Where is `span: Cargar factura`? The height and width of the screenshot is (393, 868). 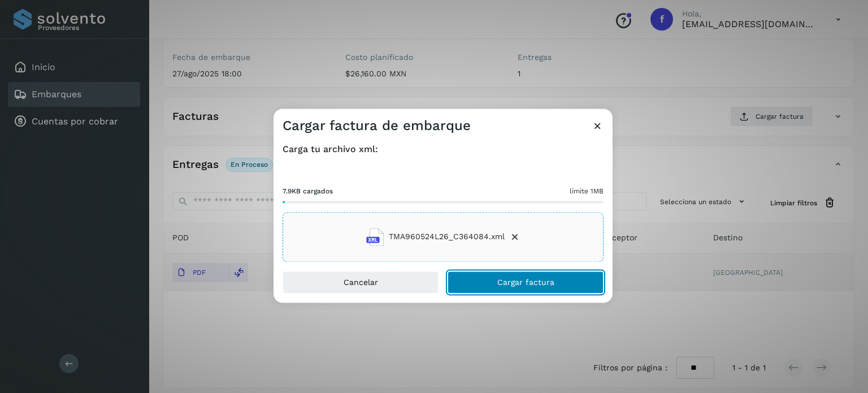 span: Cargar factura is located at coordinates (526, 282).